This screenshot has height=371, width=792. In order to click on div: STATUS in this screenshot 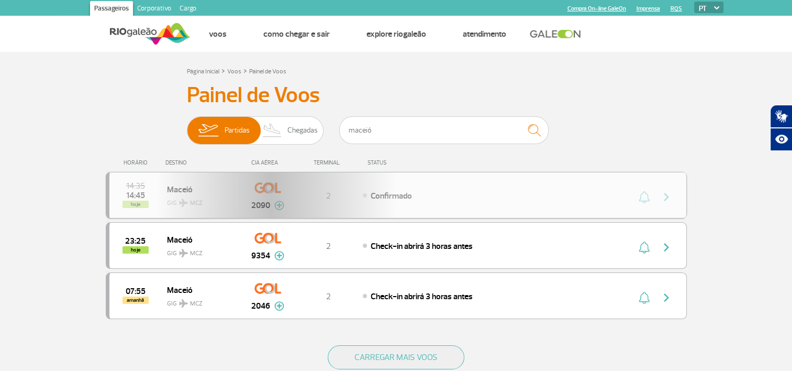, I will do `click(405, 162)`.